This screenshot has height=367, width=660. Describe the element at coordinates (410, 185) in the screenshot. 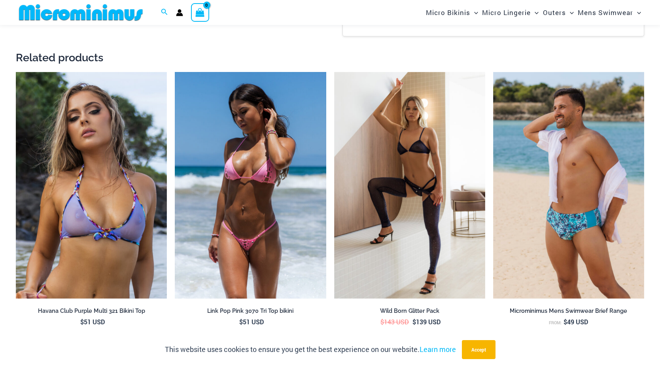

I see `a: Wild Born Glitter Ink 1122 Top 605 Bottom 552 Tights 02Wild Born Glitter Ink 1122 Top 605 Bottom ...` at that location.